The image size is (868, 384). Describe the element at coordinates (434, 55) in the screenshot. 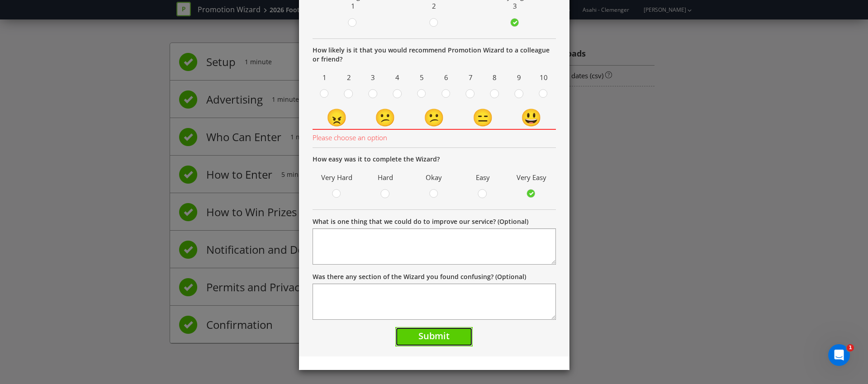

I see `p: How likely is it that you would recommend Promotion Wizard to a colleague or friend?` at that location.